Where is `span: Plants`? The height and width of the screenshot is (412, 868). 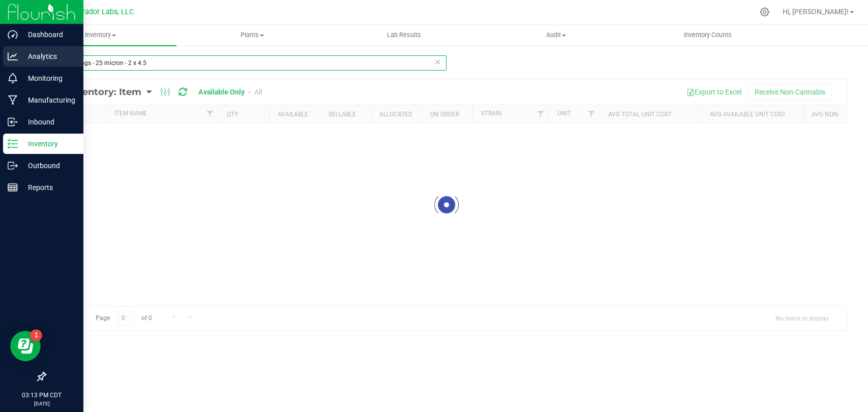 span: Plants is located at coordinates (253, 35).